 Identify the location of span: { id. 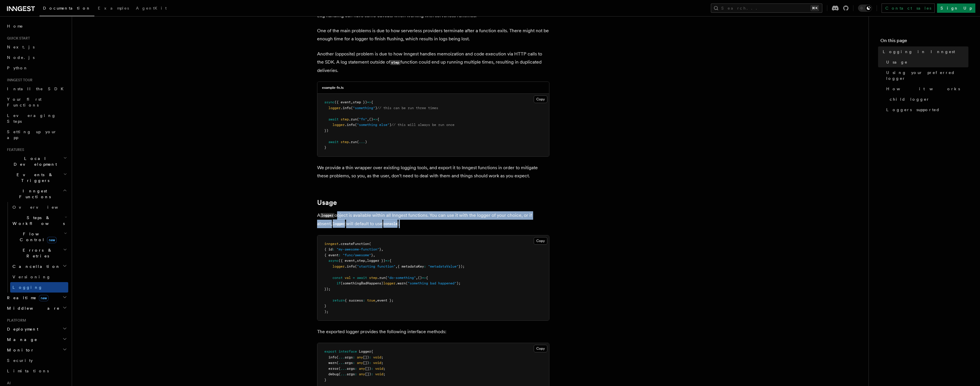
(328, 249).